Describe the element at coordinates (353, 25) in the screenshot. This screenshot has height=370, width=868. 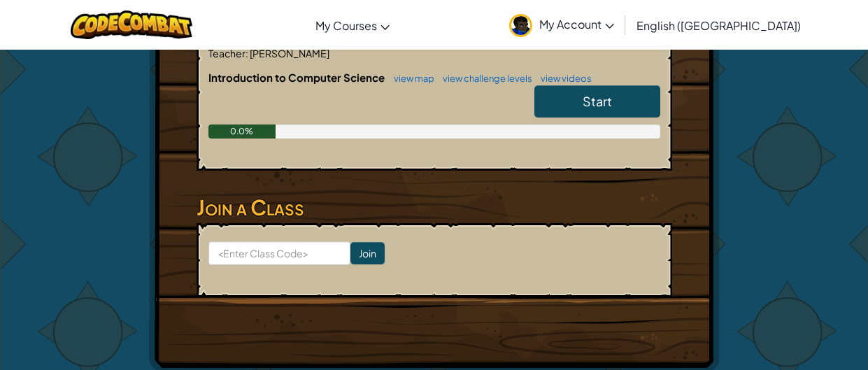
I see `a: My Courses` at that location.